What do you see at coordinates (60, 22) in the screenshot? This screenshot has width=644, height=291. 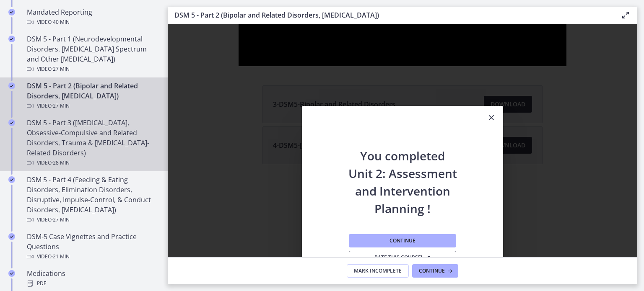 I see `span: · 40 min` at bounding box center [60, 22].